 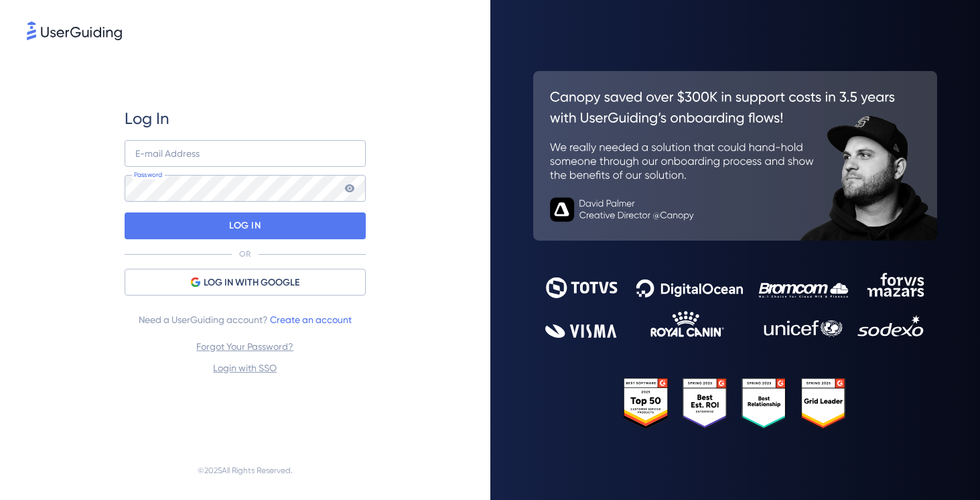 What do you see at coordinates (245, 471) in the screenshot?
I see `span: © 2025 All Rights Reserved.` at bounding box center [245, 471].